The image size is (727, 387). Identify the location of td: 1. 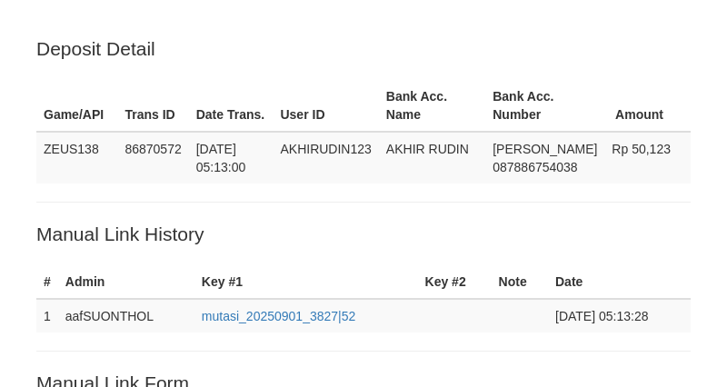
(47, 315).